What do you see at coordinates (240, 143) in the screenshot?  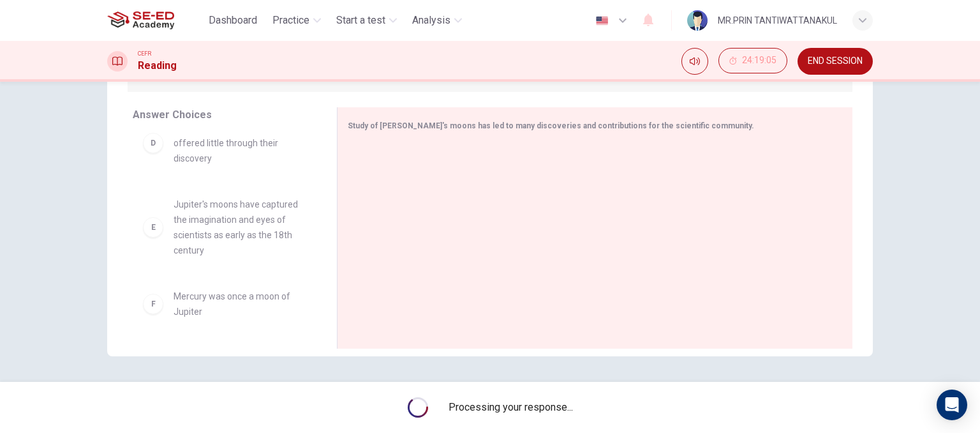 I see `span: Jupiter's four largest moons offered little through their discovery` at bounding box center [240, 143].